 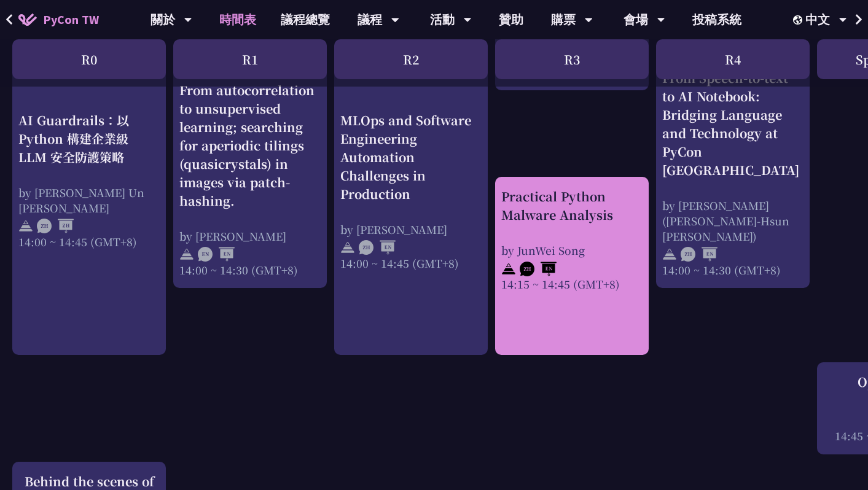 I want to click on div: R2, so click(x=411, y=59).